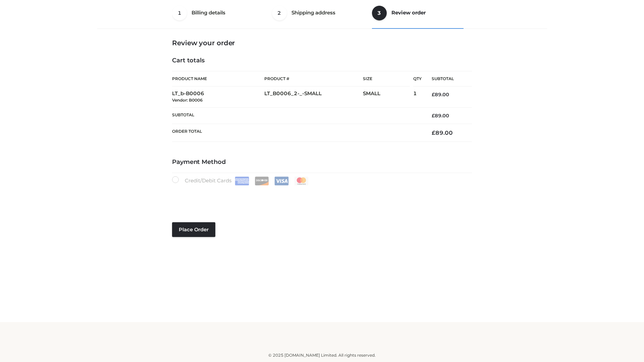 The image size is (644, 362). I want to click on button: Place order, so click(193, 230).